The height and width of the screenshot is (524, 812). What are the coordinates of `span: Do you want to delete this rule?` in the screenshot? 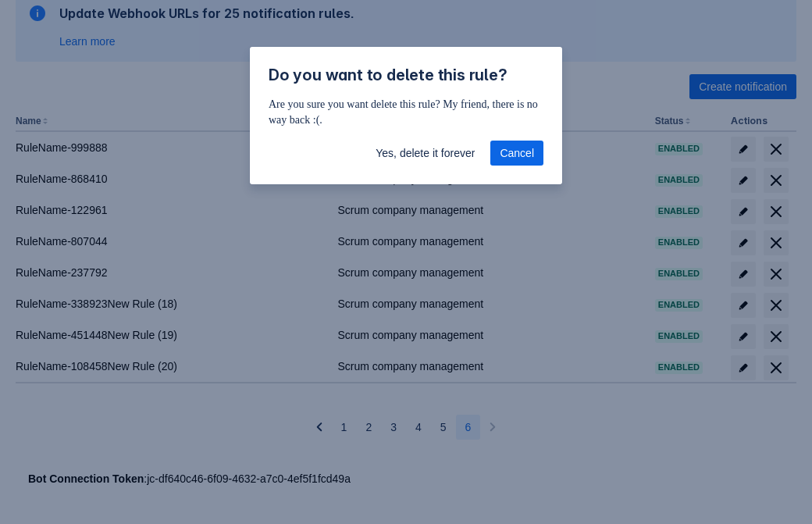 It's located at (388, 75).